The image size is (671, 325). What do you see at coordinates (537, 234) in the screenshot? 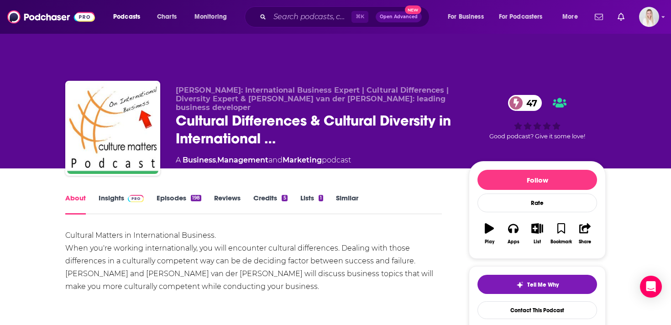
I see `button: List` at bounding box center [537, 234].